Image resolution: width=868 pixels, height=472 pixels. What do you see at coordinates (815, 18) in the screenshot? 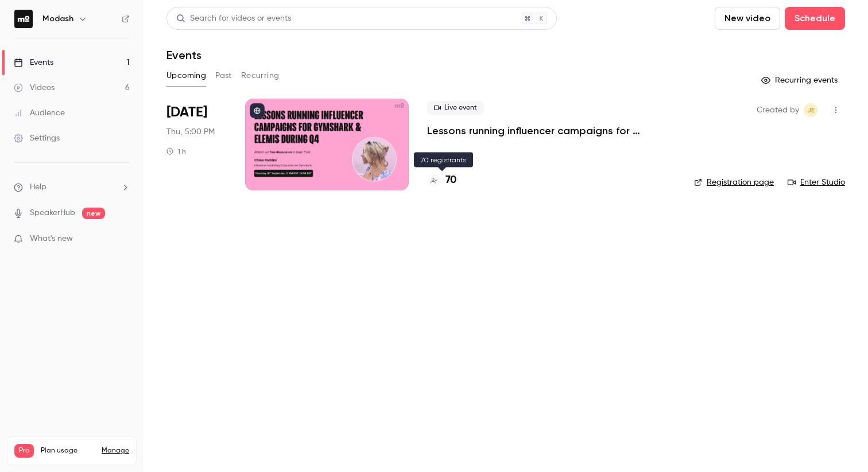
I see `button: Schedule` at bounding box center [815, 18].